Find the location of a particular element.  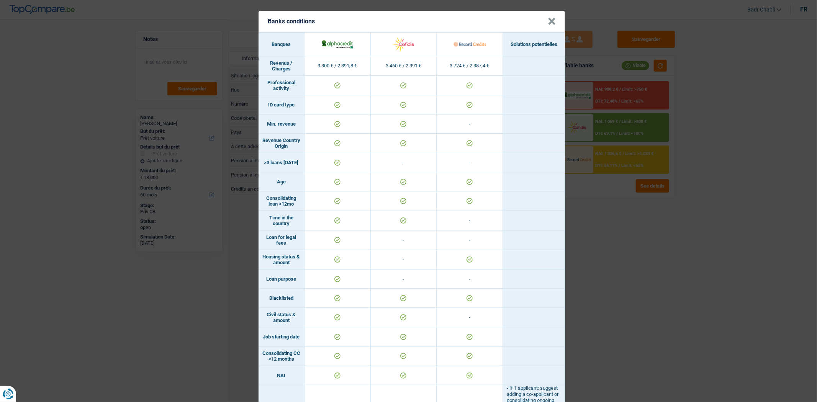

h5: Banks conditions is located at coordinates (291, 21).